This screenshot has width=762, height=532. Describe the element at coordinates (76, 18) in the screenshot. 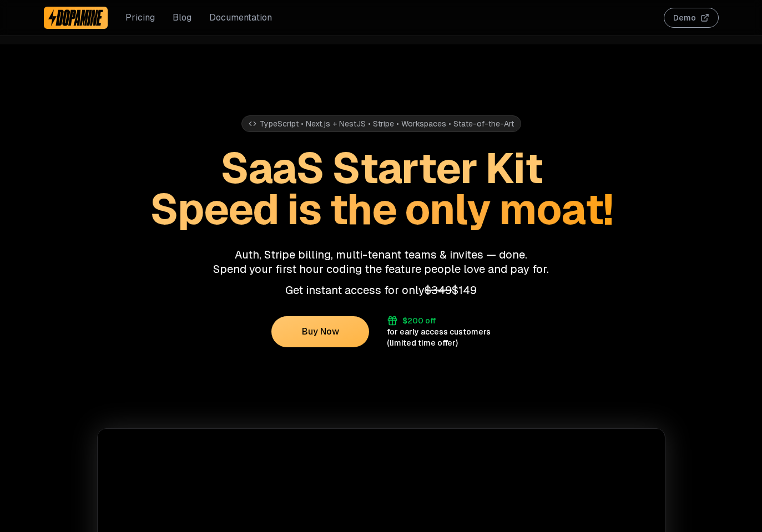

I see `a: Dopamine` at that location.